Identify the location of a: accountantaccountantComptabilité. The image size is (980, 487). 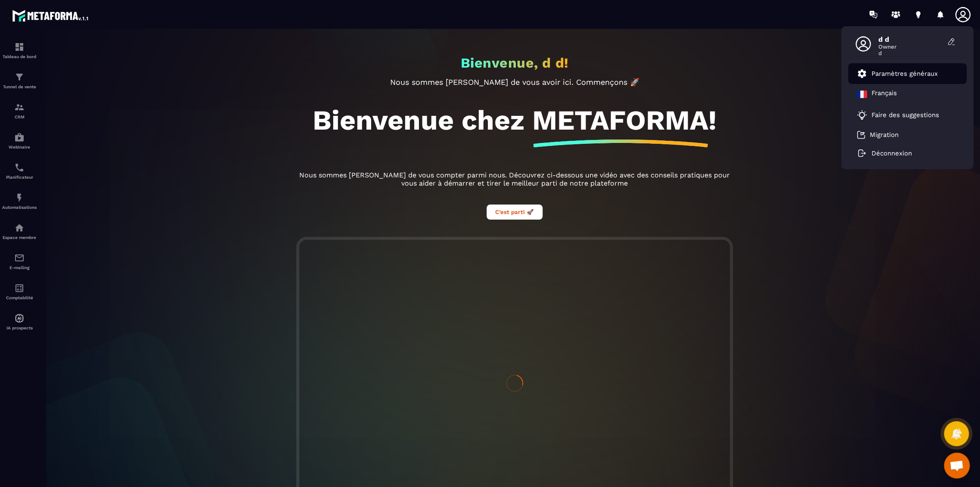
(20, 292).